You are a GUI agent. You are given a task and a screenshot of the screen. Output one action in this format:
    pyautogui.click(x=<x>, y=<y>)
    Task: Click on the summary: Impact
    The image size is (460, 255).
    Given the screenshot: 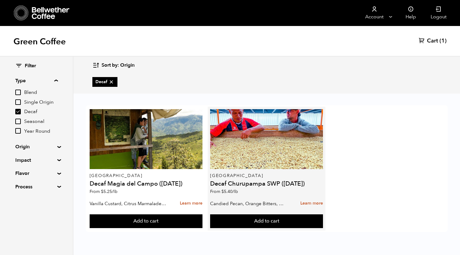 What is the action you would take?
    pyautogui.click(x=36, y=160)
    